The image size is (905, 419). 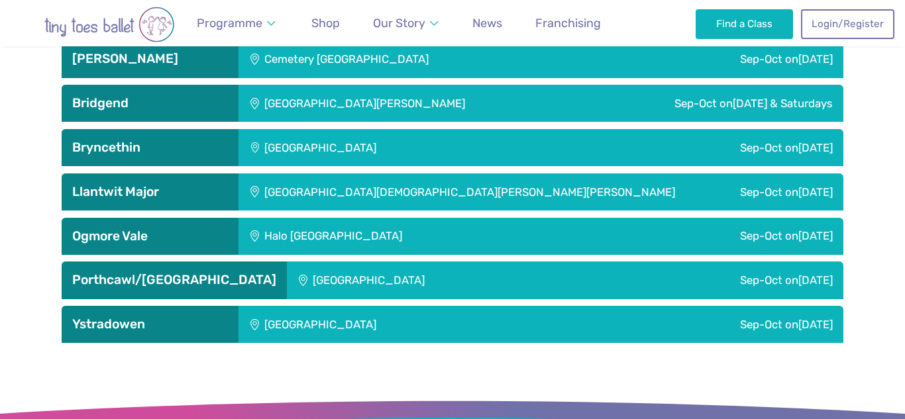 I want to click on span: Programme, so click(x=229, y=23).